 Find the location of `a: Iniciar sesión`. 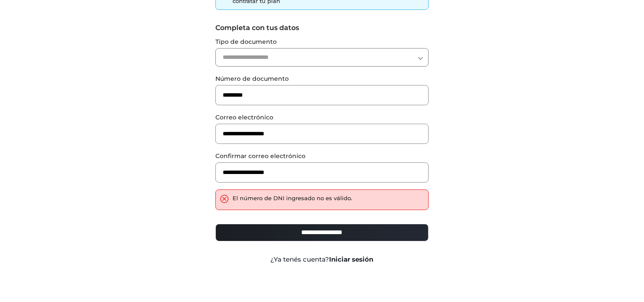

a: Iniciar sesión is located at coordinates (352, 259).